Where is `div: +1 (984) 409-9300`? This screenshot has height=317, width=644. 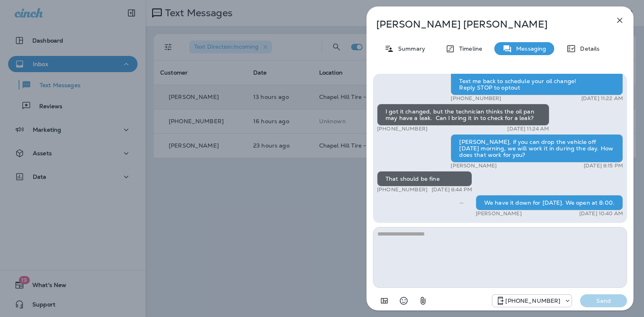 div: +1 (984) 409-9300 is located at coordinates (532, 301).